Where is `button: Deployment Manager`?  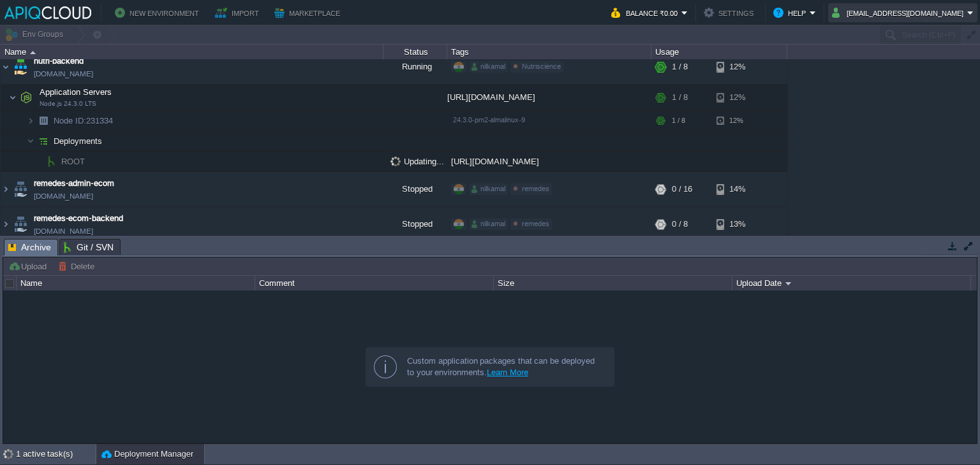
button: Deployment Manager is located at coordinates (147, 454).